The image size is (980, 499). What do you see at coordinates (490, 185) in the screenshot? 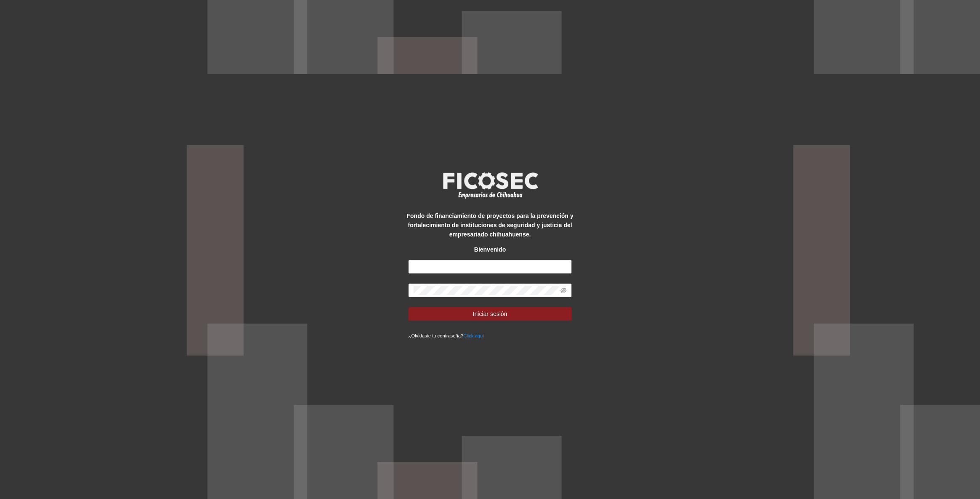
I see `img: logo` at bounding box center [490, 185].